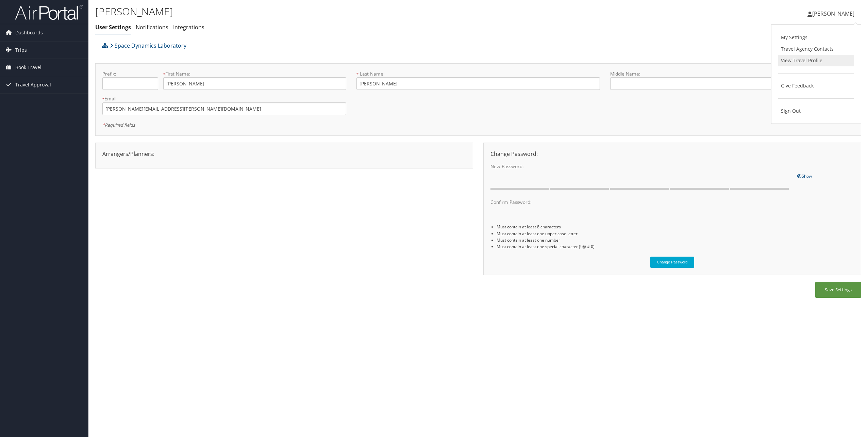  I want to click on a: Travel Agency Contacts, so click(816, 49).